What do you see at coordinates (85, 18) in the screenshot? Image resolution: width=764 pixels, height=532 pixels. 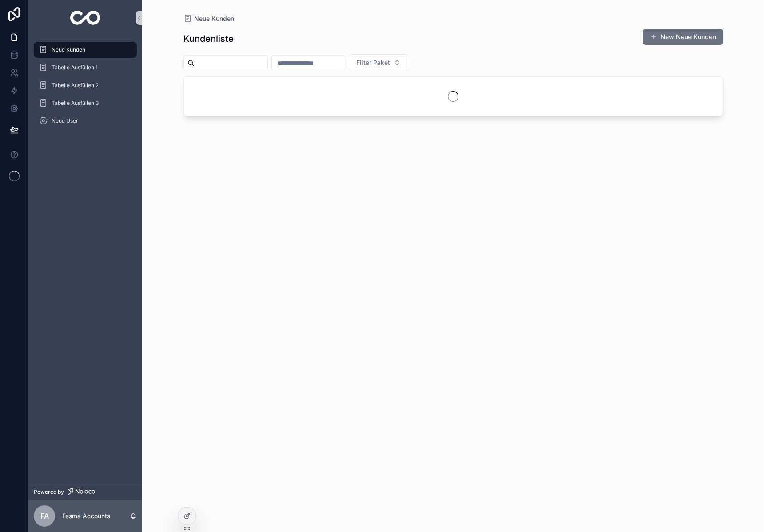 I see `img: App logo` at bounding box center [85, 18].